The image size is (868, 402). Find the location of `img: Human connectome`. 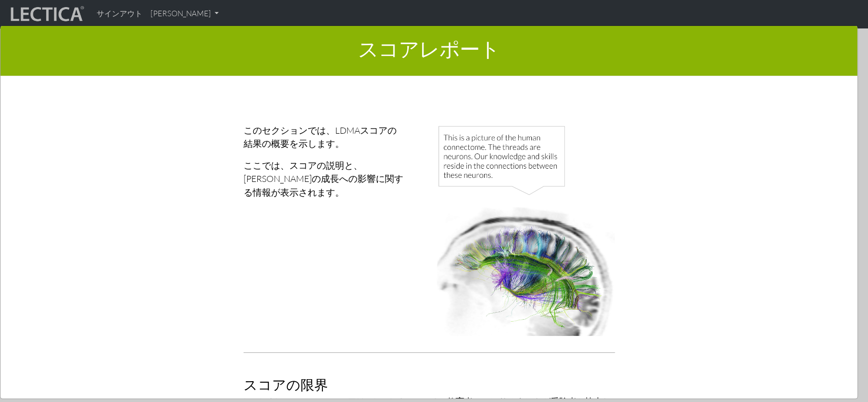

img: Human connectome is located at coordinates (526, 229).